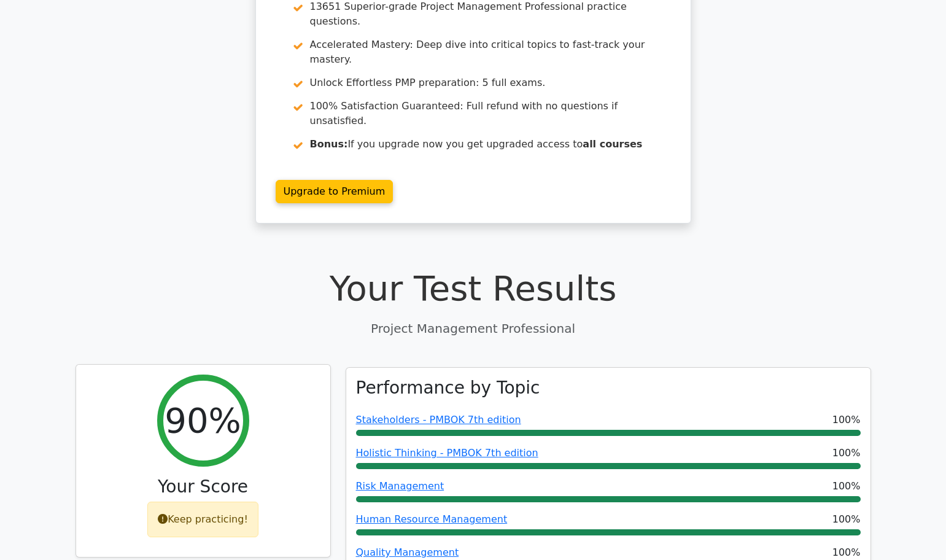 The image size is (946, 560). What do you see at coordinates (448, 388) in the screenshot?
I see `h3: Performance by Topic` at bounding box center [448, 388].